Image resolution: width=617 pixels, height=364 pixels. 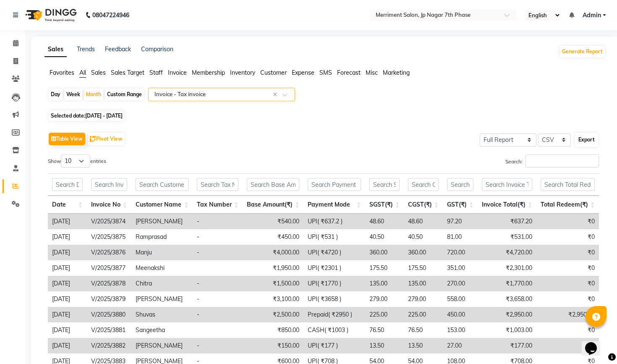 I want to click on th: Payment Mode: activate to sort column ascending, so click(x=334, y=205).